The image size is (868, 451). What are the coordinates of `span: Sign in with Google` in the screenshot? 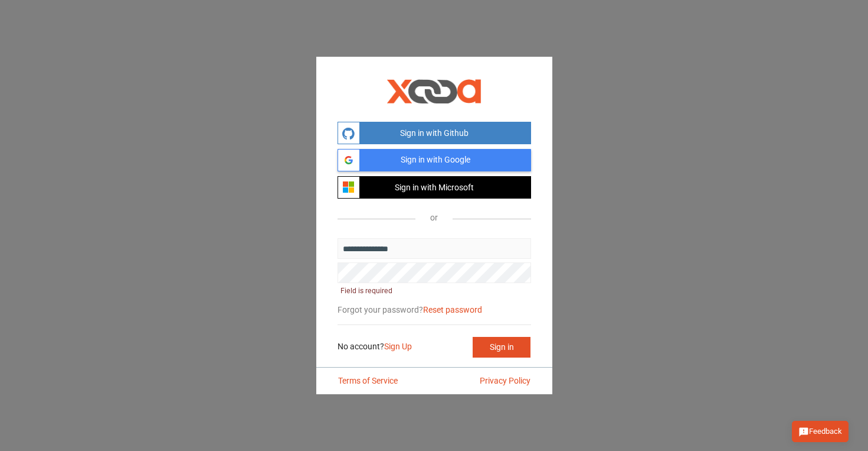 It's located at (436, 159).